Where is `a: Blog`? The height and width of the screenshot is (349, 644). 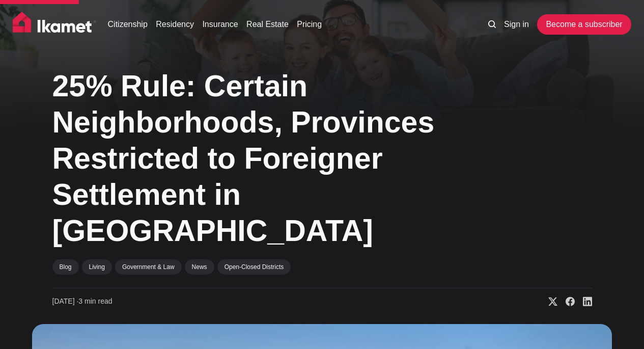 a: Blog is located at coordinates (66, 267).